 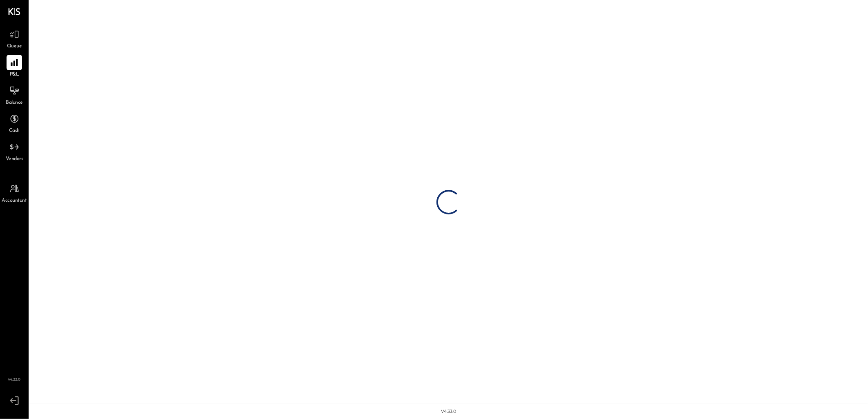 I want to click on span: Queue, so click(x=14, y=46).